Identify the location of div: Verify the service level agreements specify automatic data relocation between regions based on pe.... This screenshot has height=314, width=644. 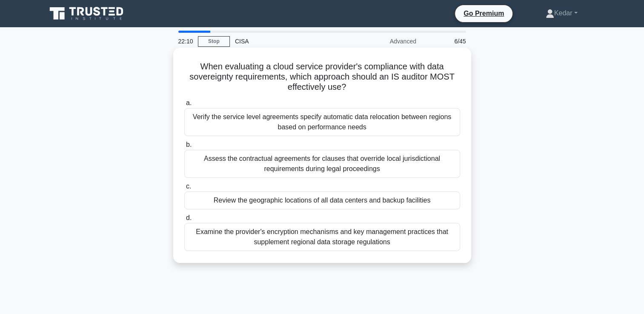
(322, 122).